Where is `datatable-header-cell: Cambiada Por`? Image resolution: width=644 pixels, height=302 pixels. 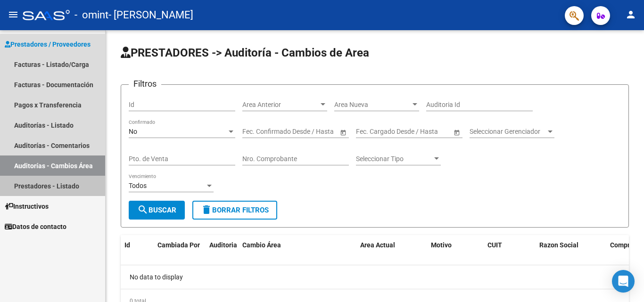
datatable-header-cell: Cambiada Por is located at coordinates (180, 256).